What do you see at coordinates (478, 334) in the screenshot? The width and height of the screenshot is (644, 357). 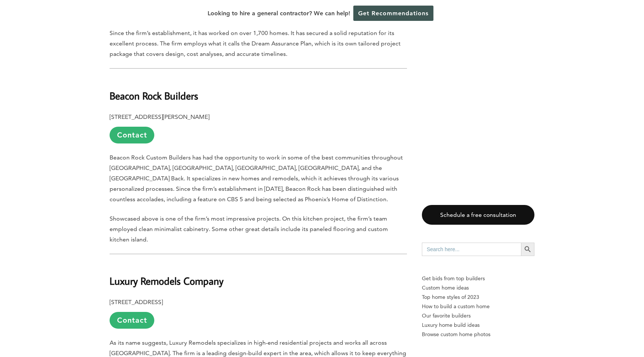 I see `a: Browse custom home photos` at bounding box center [478, 334].